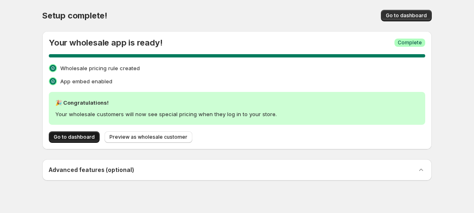 The height and width of the screenshot is (213, 474). What do you see at coordinates (75, 16) in the screenshot?
I see `span: Setup complete!` at bounding box center [75, 16].